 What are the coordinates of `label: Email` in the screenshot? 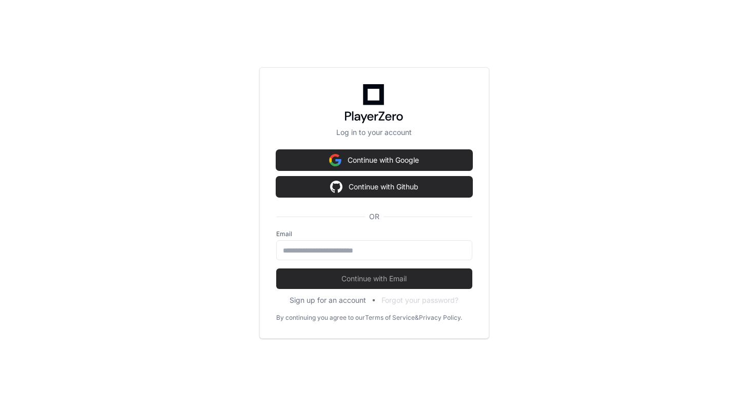 It's located at (374, 234).